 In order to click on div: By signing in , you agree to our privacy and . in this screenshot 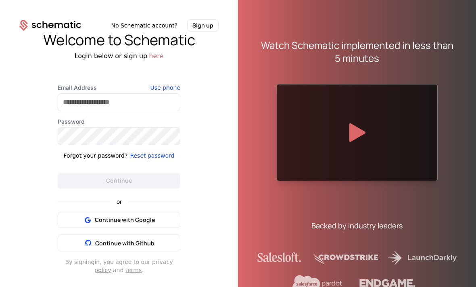, I will do `click(119, 266)`.